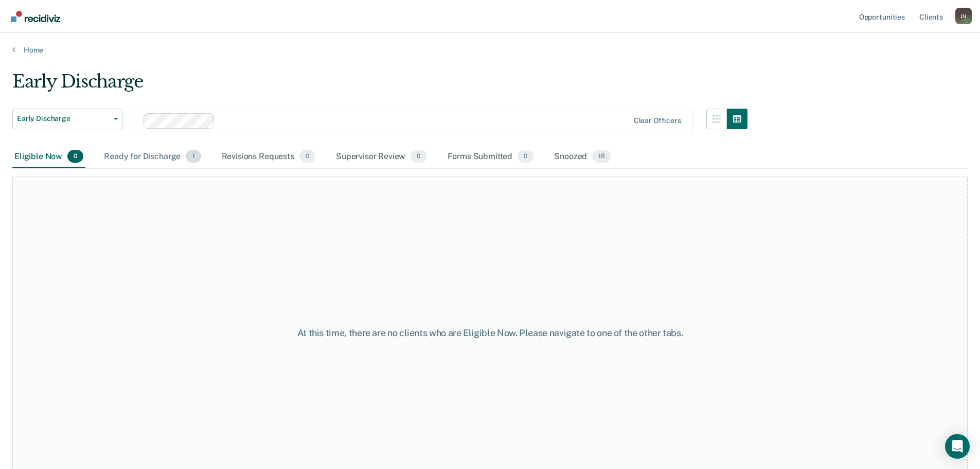 The width and height of the screenshot is (980, 469). I want to click on div: Revisions Requests0, so click(268, 157).